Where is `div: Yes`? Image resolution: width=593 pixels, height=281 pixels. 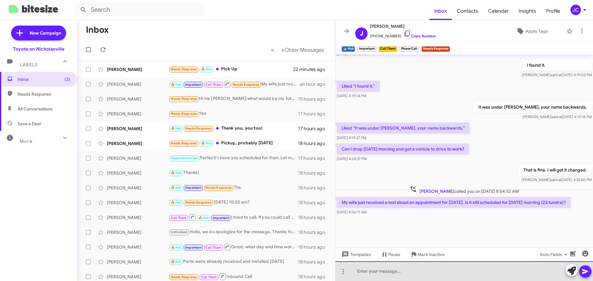
div: Yes is located at coordinates (233, 114).